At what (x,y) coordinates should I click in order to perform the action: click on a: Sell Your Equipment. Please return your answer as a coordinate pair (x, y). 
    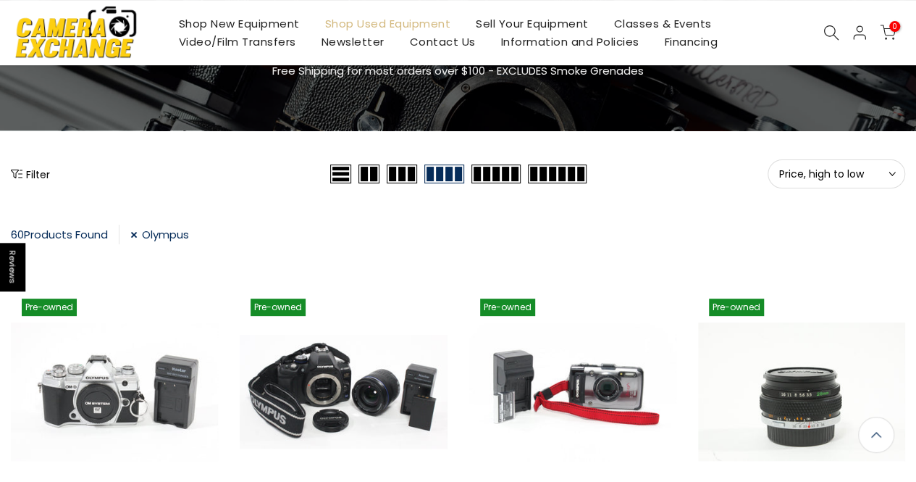
    Looking at the image, I should click on (532, 23).